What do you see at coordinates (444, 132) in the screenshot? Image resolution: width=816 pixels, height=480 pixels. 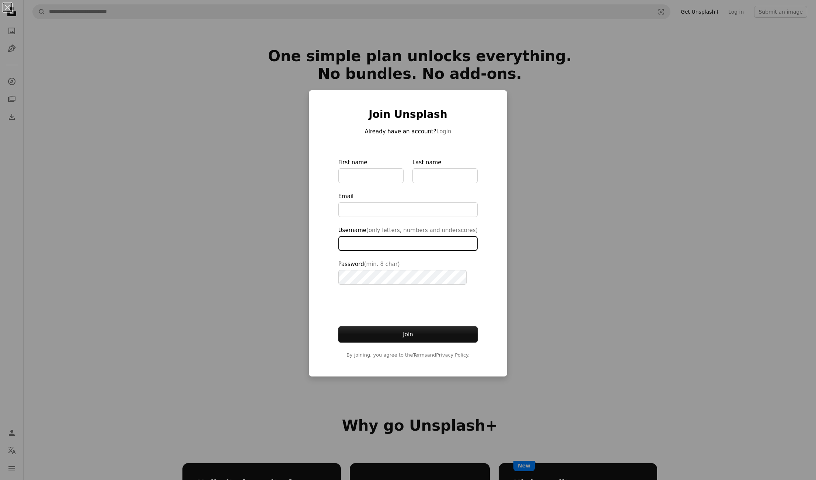 I see `button: Login` at bounding box center [444, 132].